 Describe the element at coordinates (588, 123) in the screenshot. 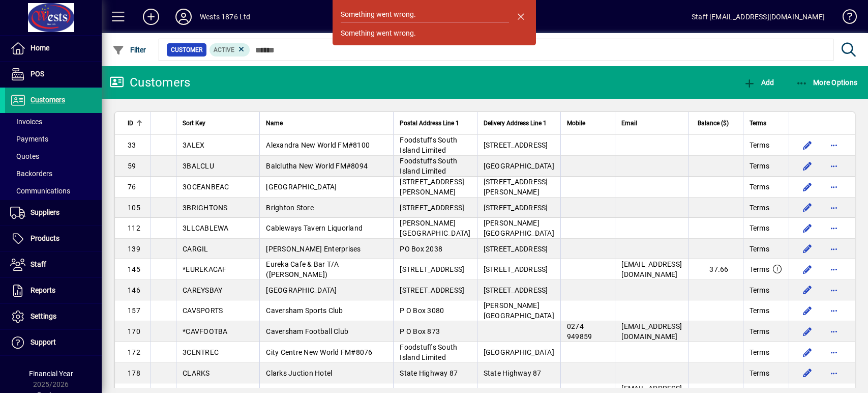

I see `div: Mobile` at that location.